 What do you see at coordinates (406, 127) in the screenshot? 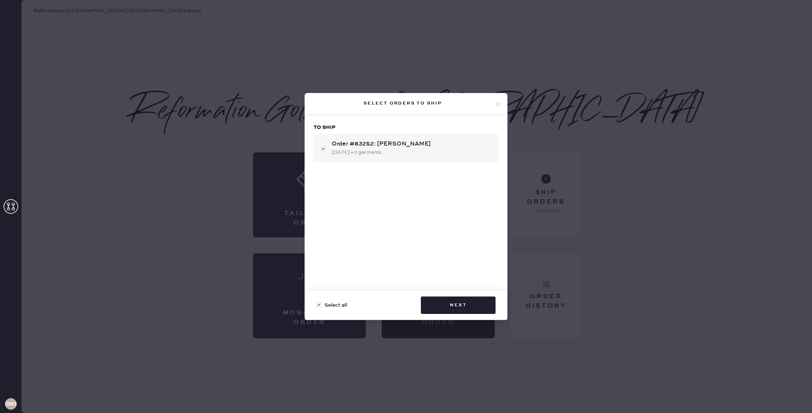
I see `h3: To ship` at bounding box center [406, 127].